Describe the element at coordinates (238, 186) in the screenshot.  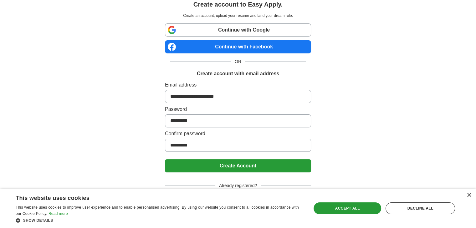
I see `span: Already registered?` at that location.